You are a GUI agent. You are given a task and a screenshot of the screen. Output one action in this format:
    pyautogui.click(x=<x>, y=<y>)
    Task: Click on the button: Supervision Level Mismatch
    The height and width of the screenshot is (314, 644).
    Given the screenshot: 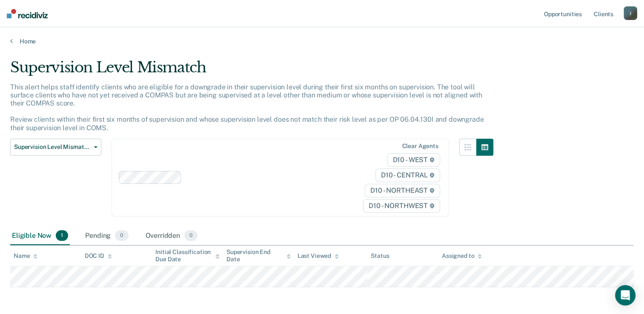 What is the action you would take?
    pyautogui.click(x=56, y=147)
    